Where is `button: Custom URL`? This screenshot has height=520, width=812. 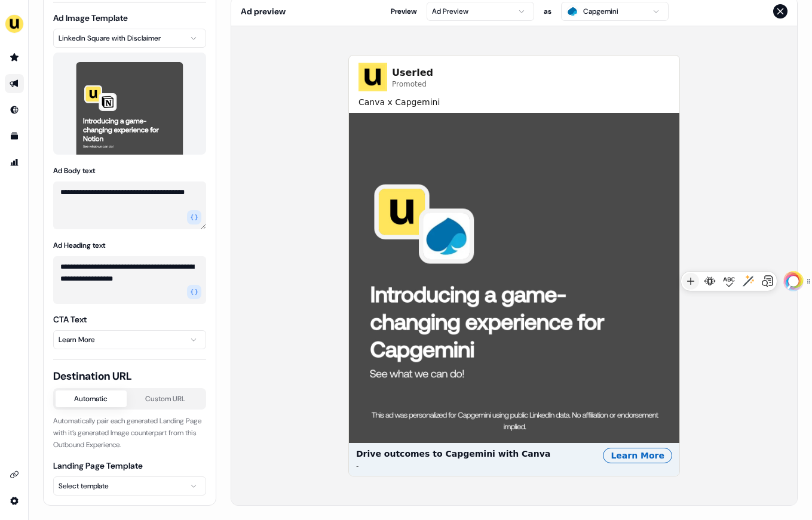
button: Custom URL is located at coordinates (166, 399).